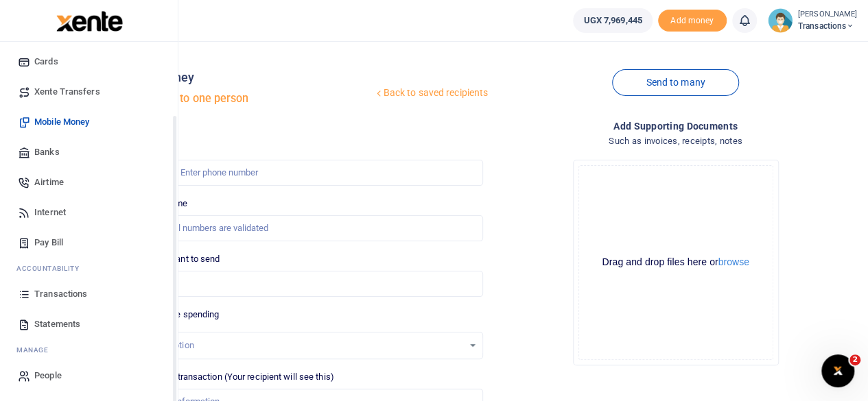 The height and width of the screenshot is (401, 868). Describe the element at coordinates (89, 20) in the screenshot. I see `a: logo-small logo-large logo-large` at that location.